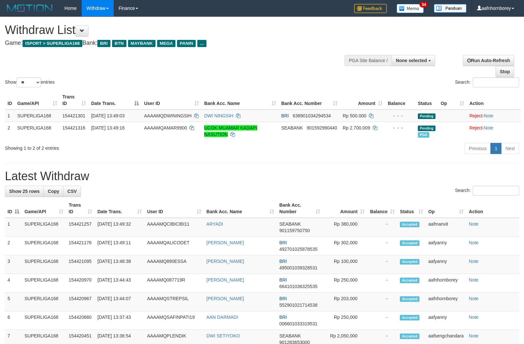  Describe the element at coordinates (414, 60) in the screenshot. I see `button: None selected` at that location.